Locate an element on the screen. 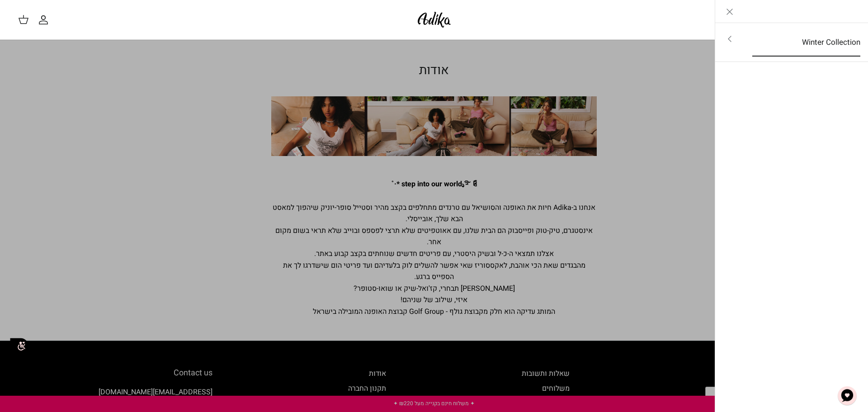 The width and height of the screenshot is (868, 412). a: Adika IL is located at coordinates (434, 20).